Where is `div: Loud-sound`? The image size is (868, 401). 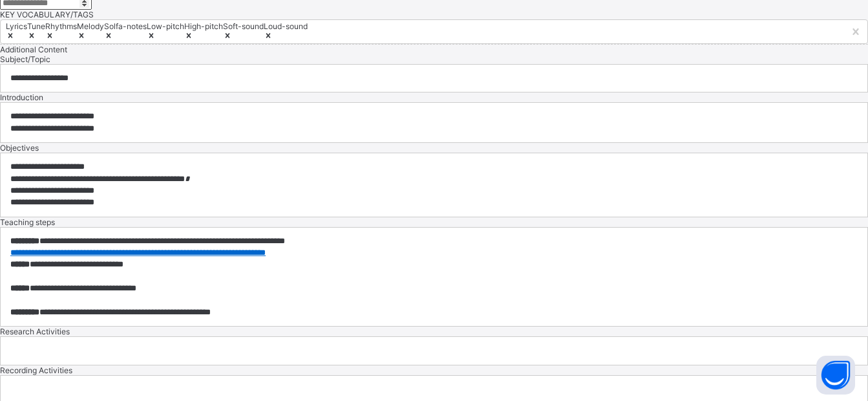
div: Loud-sound is located at coordinates (286, 26).